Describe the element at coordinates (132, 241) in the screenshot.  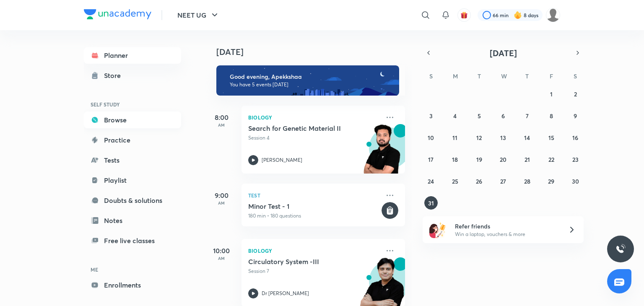
I see `a: Free live classes` at that location.